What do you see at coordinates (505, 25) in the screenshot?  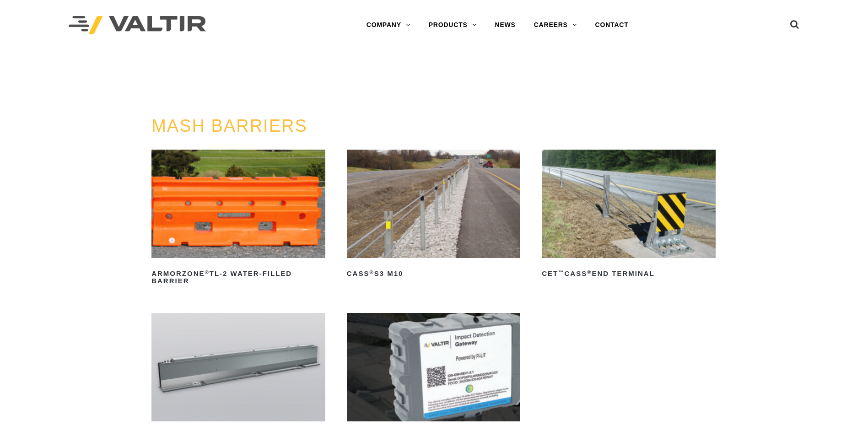 I see `a: NEWS` at bounding box center [505, 25].